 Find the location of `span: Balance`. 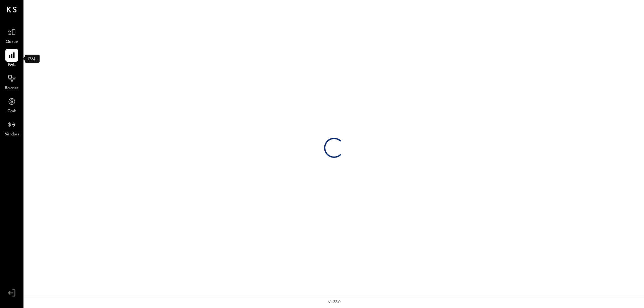

span: Balance is located at coordinates (11, 89).